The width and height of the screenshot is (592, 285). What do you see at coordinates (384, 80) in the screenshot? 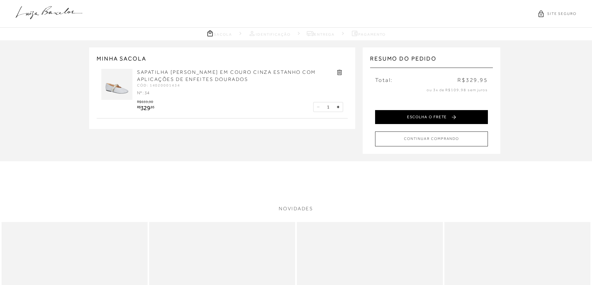
I see `span: Total:` at bounding box center [384, 80].